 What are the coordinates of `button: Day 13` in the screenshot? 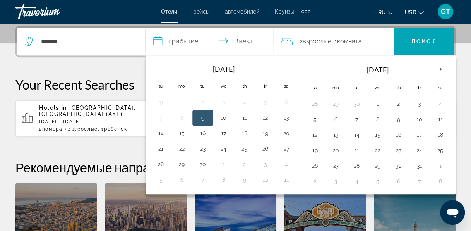 It's located at (286, 118).